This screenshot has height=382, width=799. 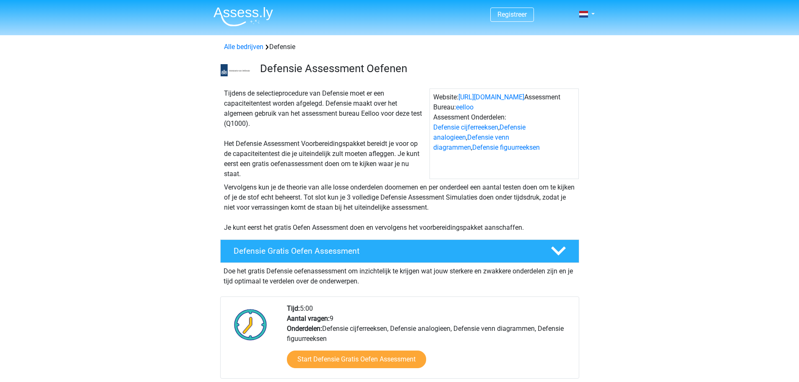 What do you see at coordinates (506, 147) in the screenshot?
I see `a: Defensie figuurreeksen` at bounding box center [506, 147].